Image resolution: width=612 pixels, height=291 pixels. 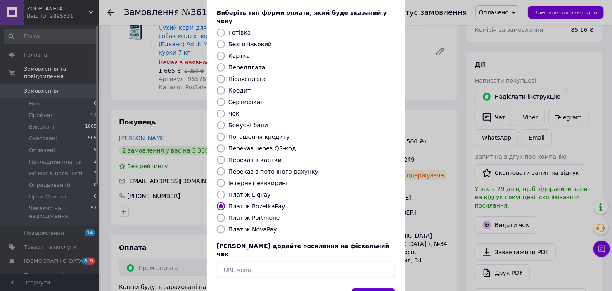 What do you see at coordinates (246, 102) in the screenshot?
I see `label: Сертифікат` at bounding box center [246, 102].